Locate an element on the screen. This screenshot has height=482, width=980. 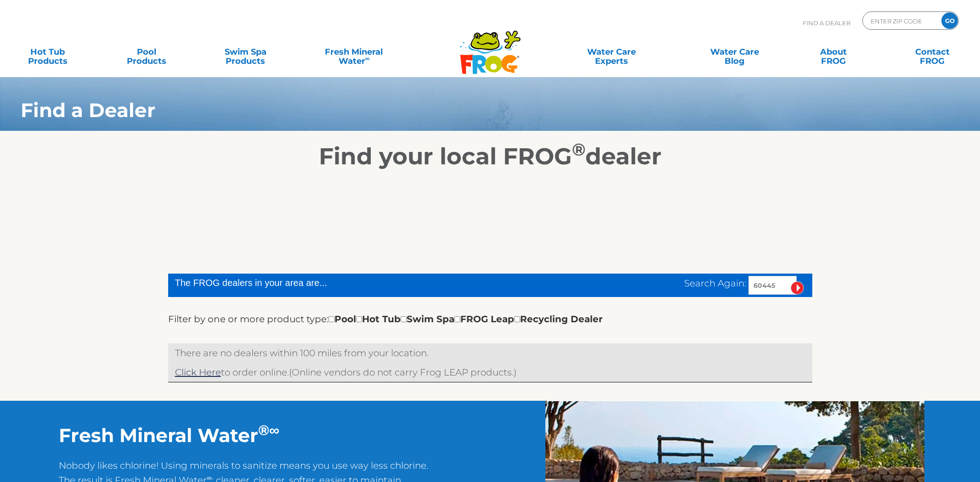
label: Filter by one or more product type: is located at coordinates (248, 319).